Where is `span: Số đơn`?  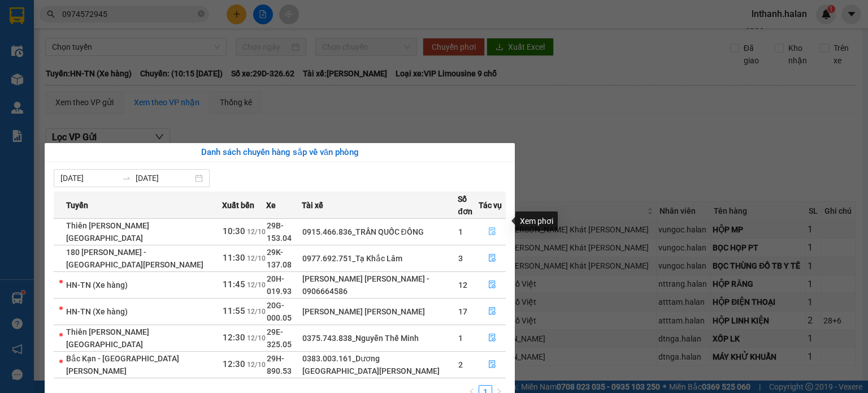
span: Số đơn is located at coordinates (468, 205).